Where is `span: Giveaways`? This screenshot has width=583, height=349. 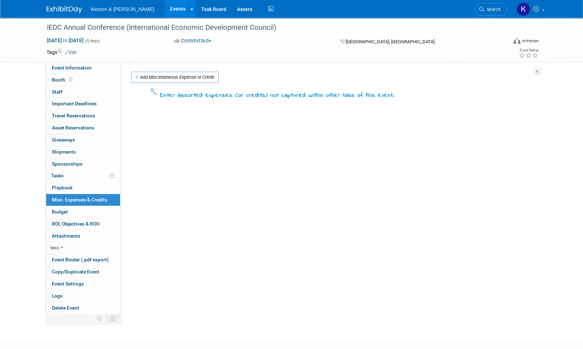 span: Giveaways is located at coordinates (63, 140).